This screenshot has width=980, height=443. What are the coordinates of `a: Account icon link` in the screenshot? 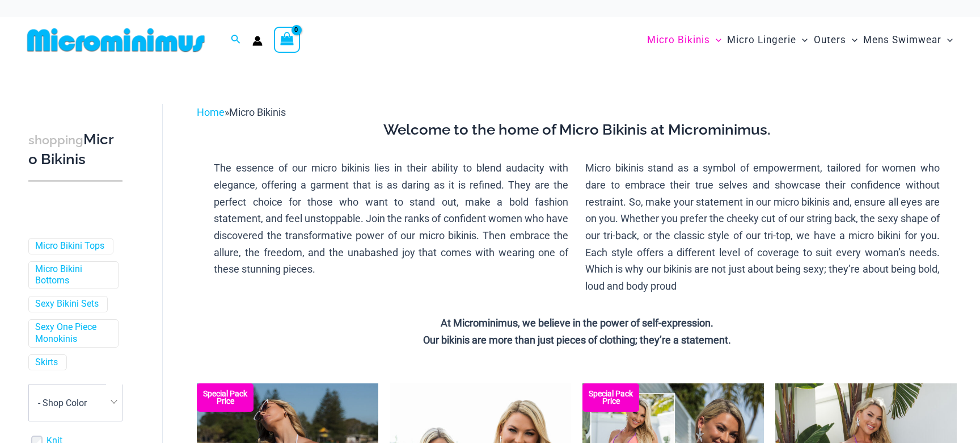 It's located at (258, 41).